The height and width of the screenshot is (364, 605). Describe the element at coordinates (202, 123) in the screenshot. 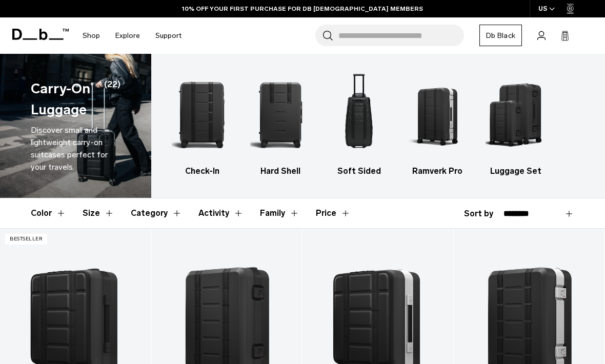

I see `li: 1 / 5` at that location.